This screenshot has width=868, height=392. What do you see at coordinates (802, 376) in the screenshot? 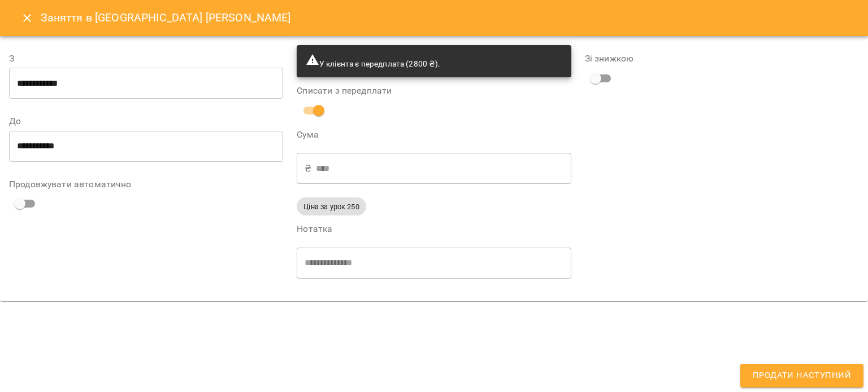
I see `button: Продати наступний` at bounding box center [802, 376].